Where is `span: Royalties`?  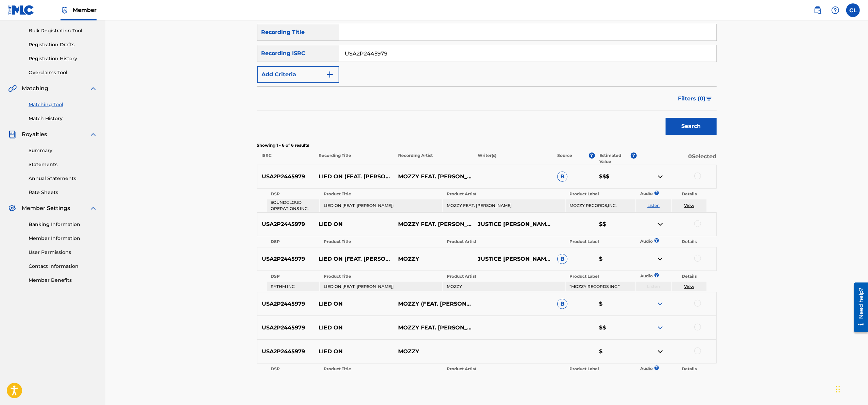 span: Royalties is located at coordinates (34, 134).